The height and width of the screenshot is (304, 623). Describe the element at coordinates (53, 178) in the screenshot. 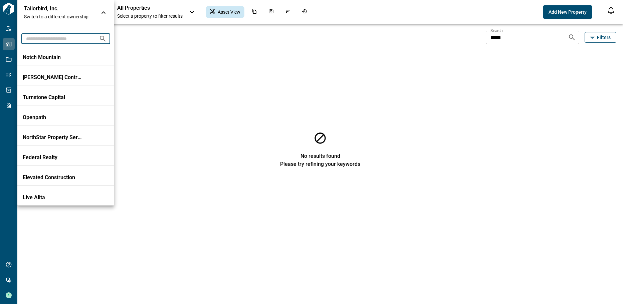

I see `p: Elevated Construction` at that location.